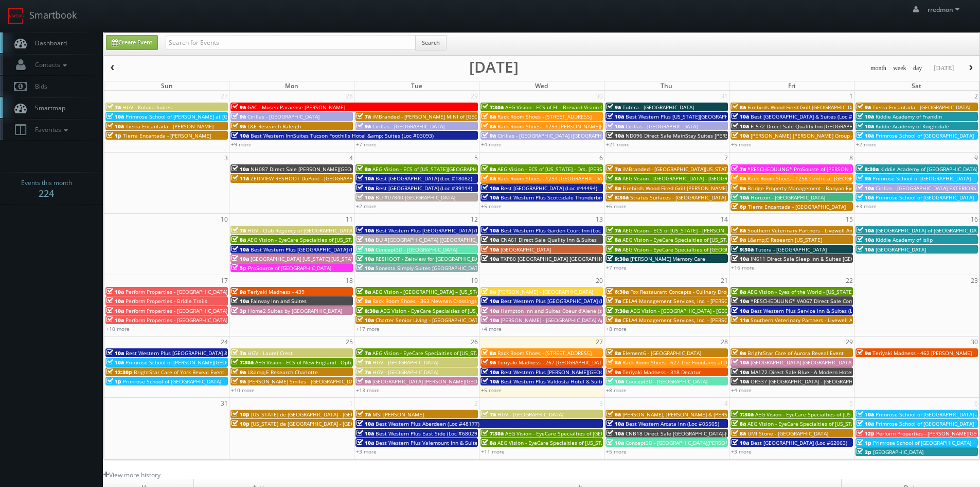  What do you see at coordinates (50, 129) in the screenshot?
I see `span: Favorites` at bounding box center [50, 129].